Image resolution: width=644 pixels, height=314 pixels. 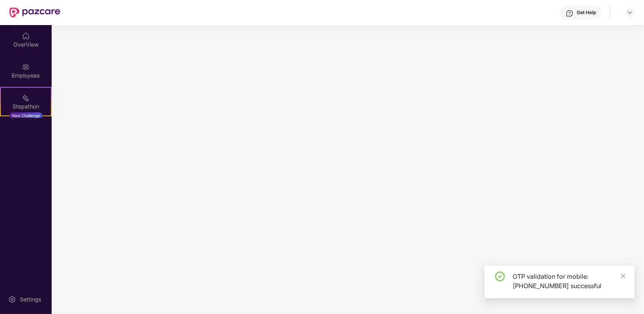 What do you see at coordinates (26, 67) in the screenshot?
I see `img: svg+xml;base64,PHN2ZyBpZD0iRW1wbG95ZWVzIiB4bWxucz0iaHR0cDovL3d3dy53My5vcmcvMjAwMC9zdmciIHdpZHRoPS...` at bounding box center [26, 67].